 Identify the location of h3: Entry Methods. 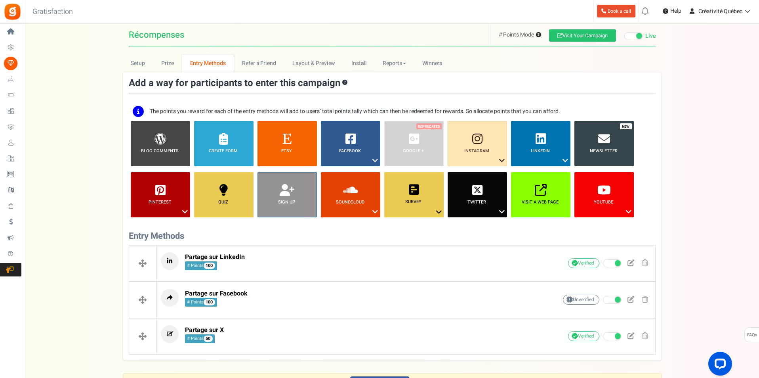
(392, 236).